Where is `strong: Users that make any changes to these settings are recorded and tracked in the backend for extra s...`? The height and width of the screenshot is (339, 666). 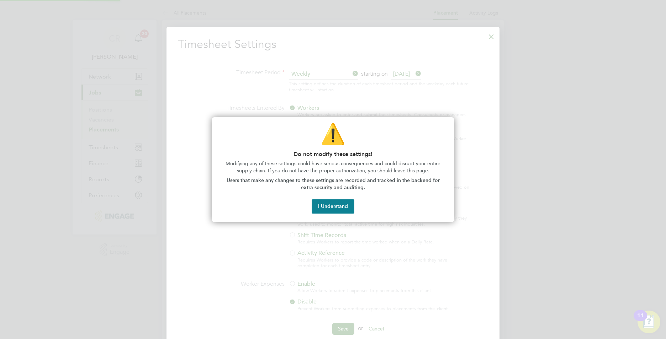 strong: Users that make any changes to these settings are recorded and tracked in the backend for extra s... is located at coordinates (334, 184).